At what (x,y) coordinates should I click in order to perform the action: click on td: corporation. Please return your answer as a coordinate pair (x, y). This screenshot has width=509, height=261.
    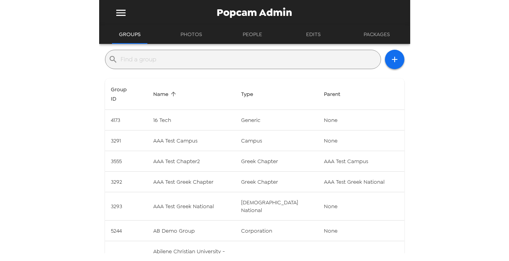
    Looking at the image, I should click on (276, 231).